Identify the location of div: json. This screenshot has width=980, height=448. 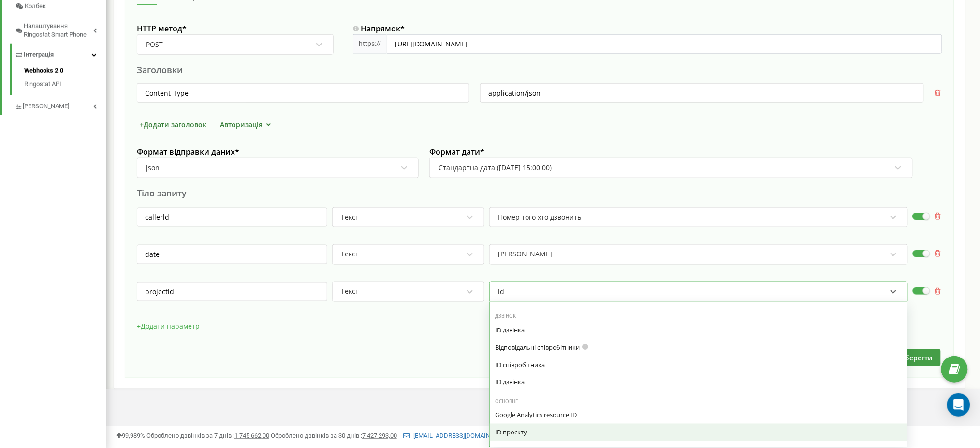
(153, 168).